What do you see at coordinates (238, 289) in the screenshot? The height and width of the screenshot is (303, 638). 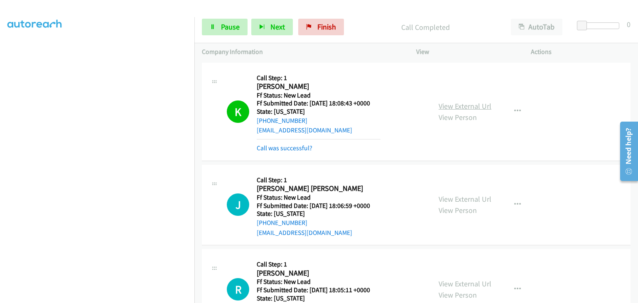 I see `h1: R` at bounding box center [238, 289].